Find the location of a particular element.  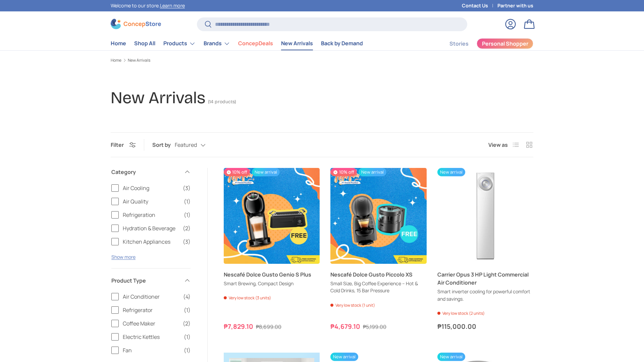

span: Personal Shopper is located at coordinates (505, 43).